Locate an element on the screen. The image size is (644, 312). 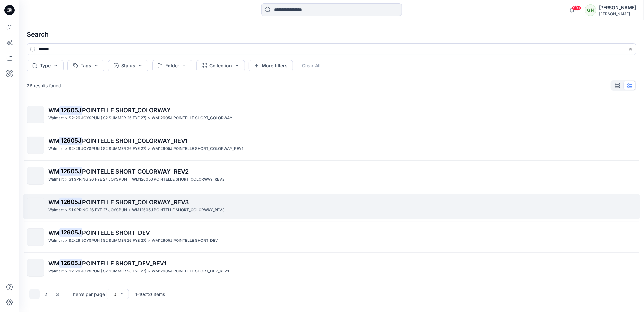
button: Collection is located at coordinates (220, 66).